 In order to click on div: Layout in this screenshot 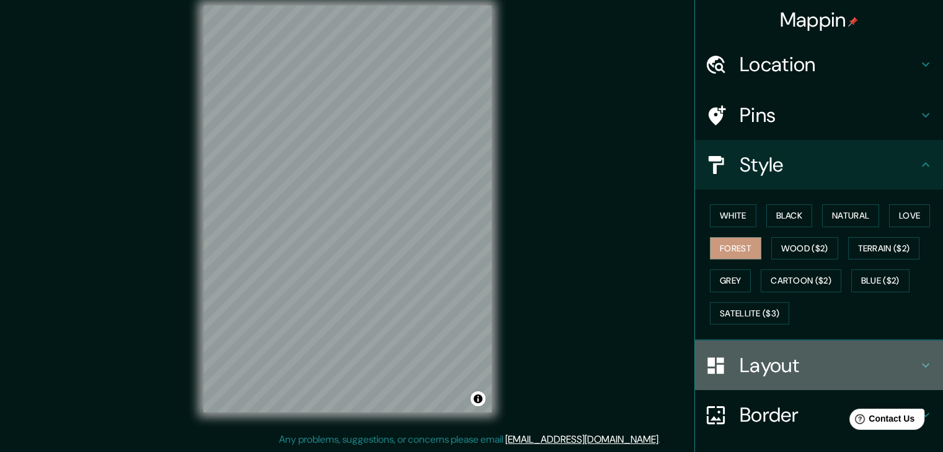, I will do `click(819, 366)`.